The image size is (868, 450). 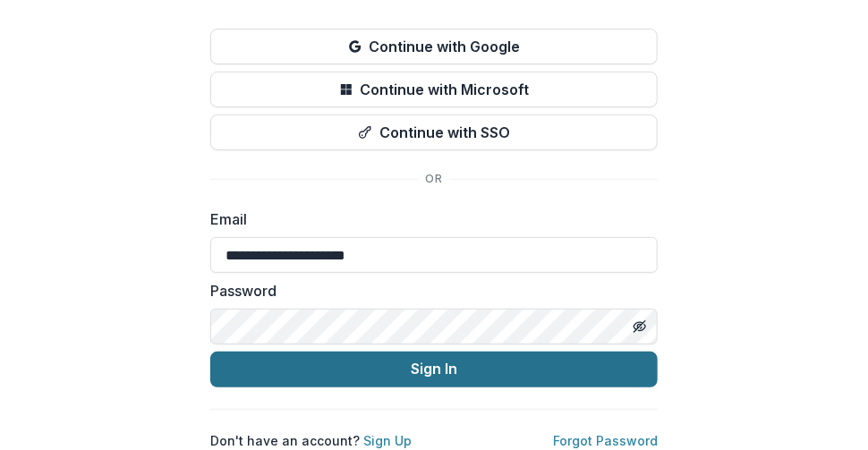 What do you see at coordinates (429, 220) in the screenshot?
I see `label: Email` at bounding box center [429, 220].